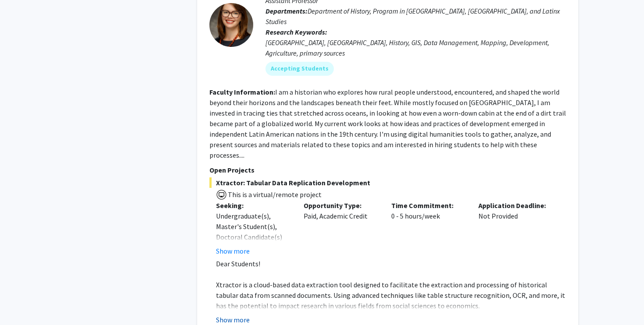 The width and height of the screenshot is (644, 325). What do you see at coordinates (300, 69) in the screenshot?
I see `mat-chip: Accepting Students` at bounding box center [300, 69].